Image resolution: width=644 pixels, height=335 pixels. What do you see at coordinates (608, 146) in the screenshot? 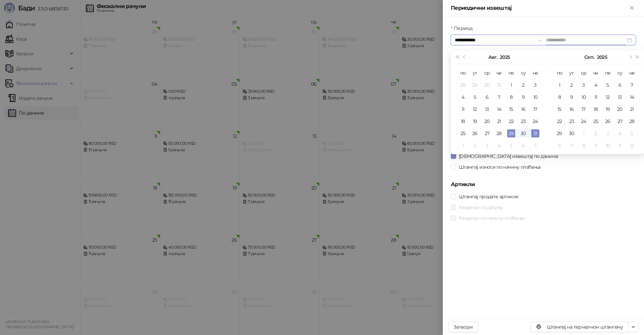
I see `td: 2025-10-10` at bounding box center [608, 146].